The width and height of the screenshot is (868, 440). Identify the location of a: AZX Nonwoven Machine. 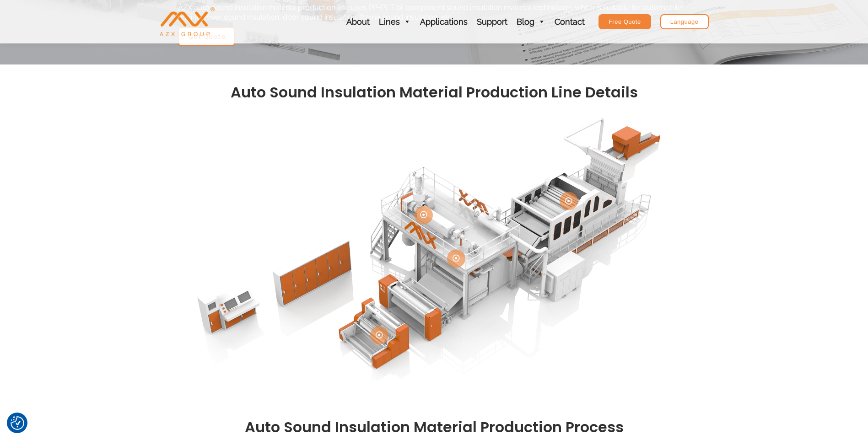
(187, 21).